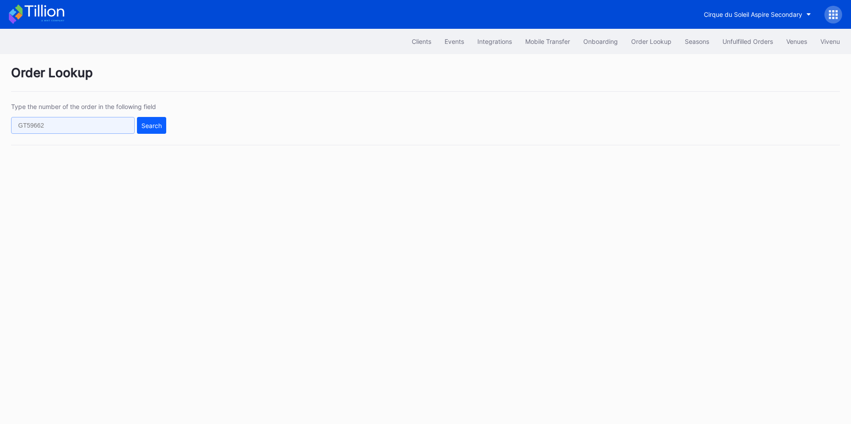 This screenshot has width=851, height=424. I want to click on div: Integrations, so click(494, 41).